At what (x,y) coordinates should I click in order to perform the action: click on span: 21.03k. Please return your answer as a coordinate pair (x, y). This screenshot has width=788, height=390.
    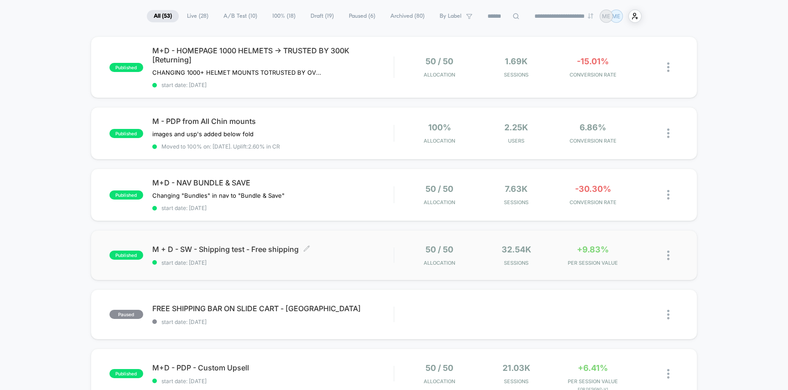
    Looking at the image, I should click on (516, 368).